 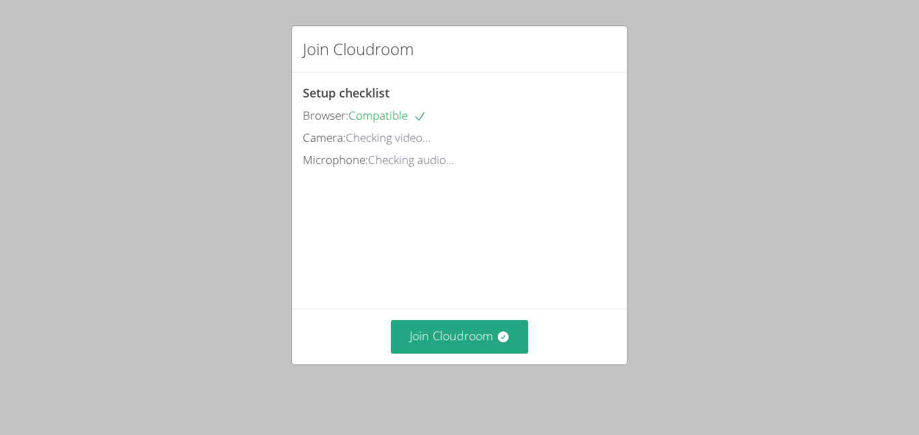 What do you see at coordinates (460, 337) in the screenshot?
I see `button: Join Cloudroom` at bounding box center [460, 337].